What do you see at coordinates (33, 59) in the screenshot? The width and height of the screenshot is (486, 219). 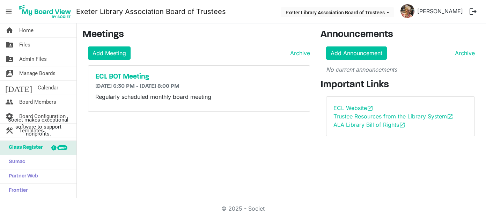 I see `span: Admin Files` at bounding box center [33, 59].